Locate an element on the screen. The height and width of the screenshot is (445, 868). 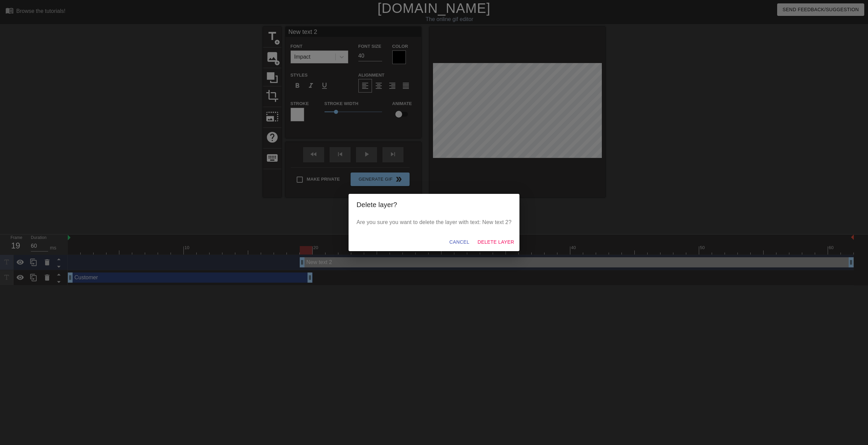
button: Cancel is located at coordinates (459, 242).